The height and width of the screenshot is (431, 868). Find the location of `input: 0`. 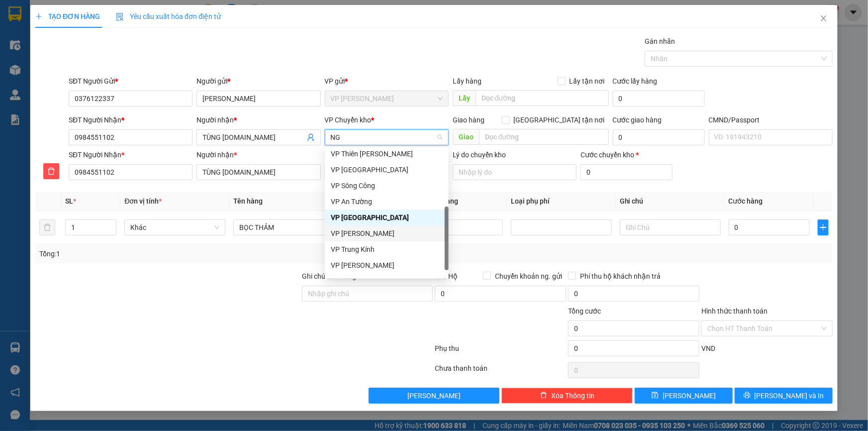

input: 0 is located at coordinates (462, 228).